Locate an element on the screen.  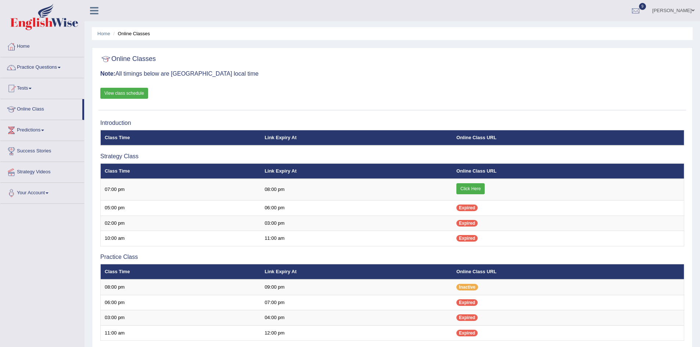
h3: Strategy Class is located at coordinates (392, 157).